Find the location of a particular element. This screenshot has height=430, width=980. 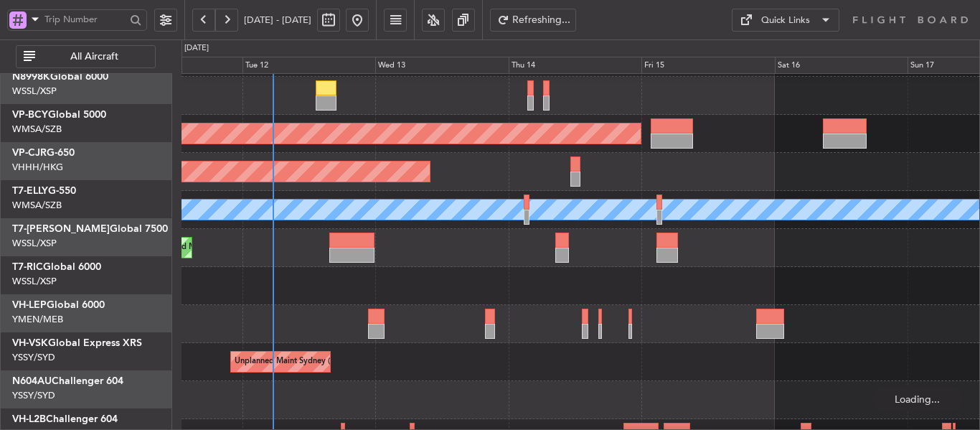

a: YMEN/MEB is located at coordinates (38, 320).